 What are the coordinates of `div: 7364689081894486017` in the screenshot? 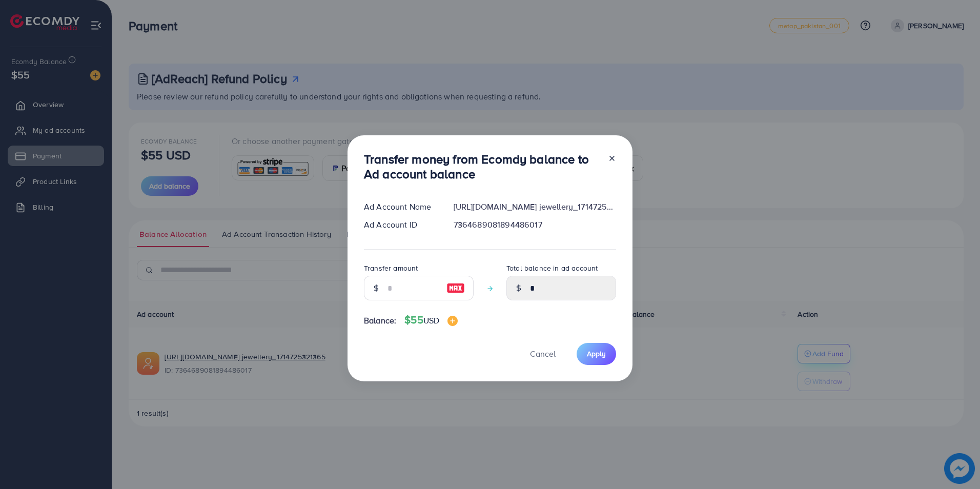 It's located at (535, 225).